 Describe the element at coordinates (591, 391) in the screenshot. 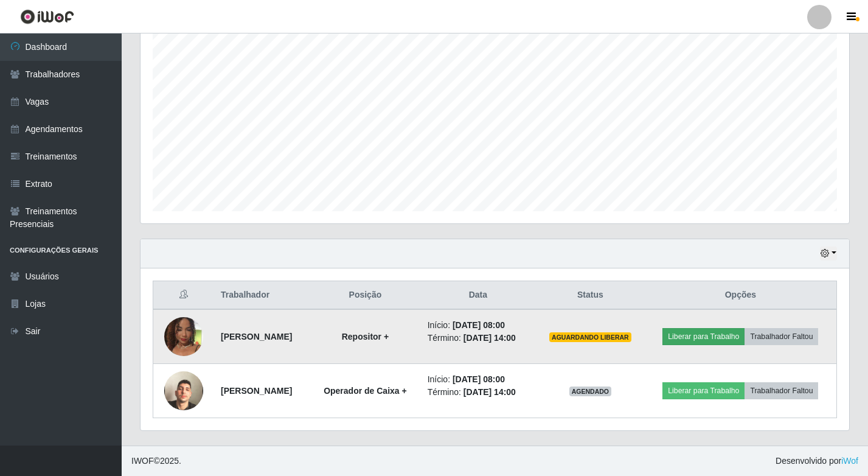

I see `span: AGENDADO` at that location.